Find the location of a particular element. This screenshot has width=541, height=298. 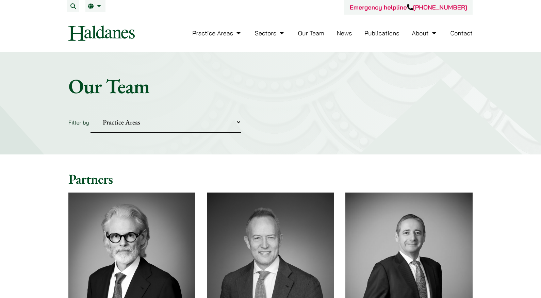

a: Practice Areas is located at coordinates (217, 33).